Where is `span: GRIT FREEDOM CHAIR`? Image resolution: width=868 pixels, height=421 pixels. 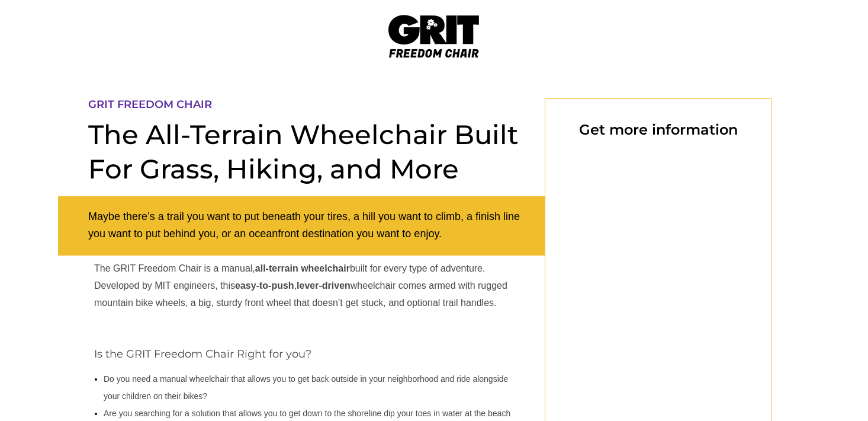
span: GRIT FREEDOM CHAIR is located at coordinates (150, 105).